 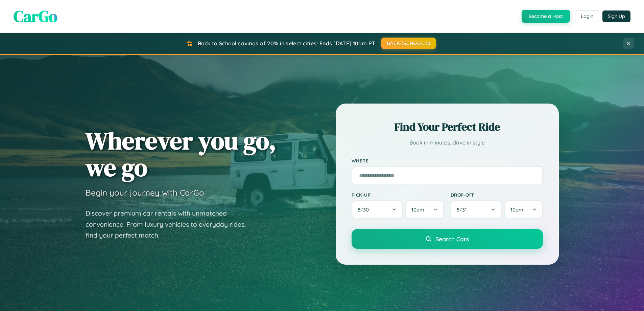 What do you see at coordinates (587, 16) in the screenshot?
I see `button: Login` at bounding box center [587, 16].